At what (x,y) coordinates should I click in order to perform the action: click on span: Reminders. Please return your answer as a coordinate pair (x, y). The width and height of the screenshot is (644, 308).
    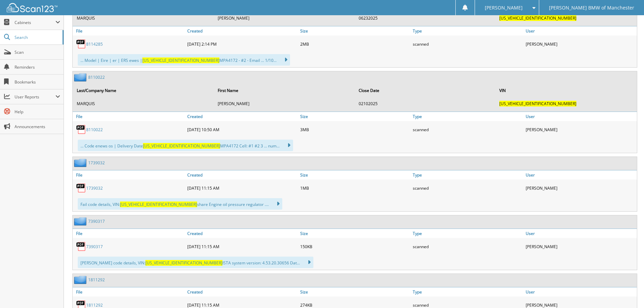
    Looking at the image, I should click on (37, 67).